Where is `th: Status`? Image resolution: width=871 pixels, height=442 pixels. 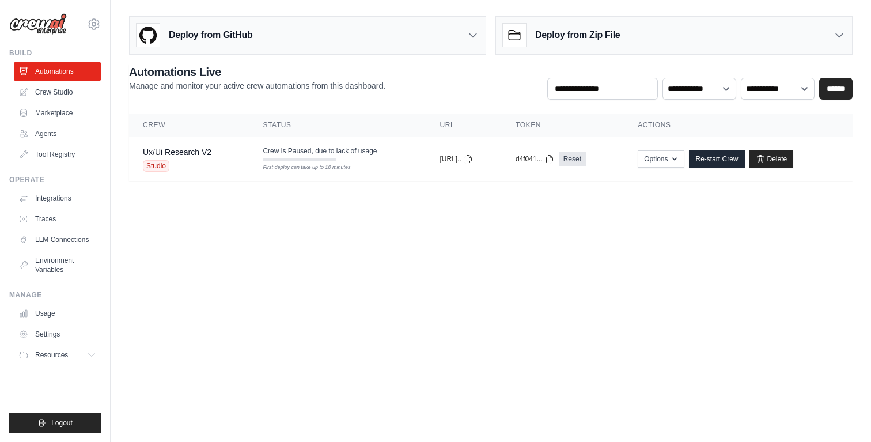
th: Status is located at coordinates (337, 125).